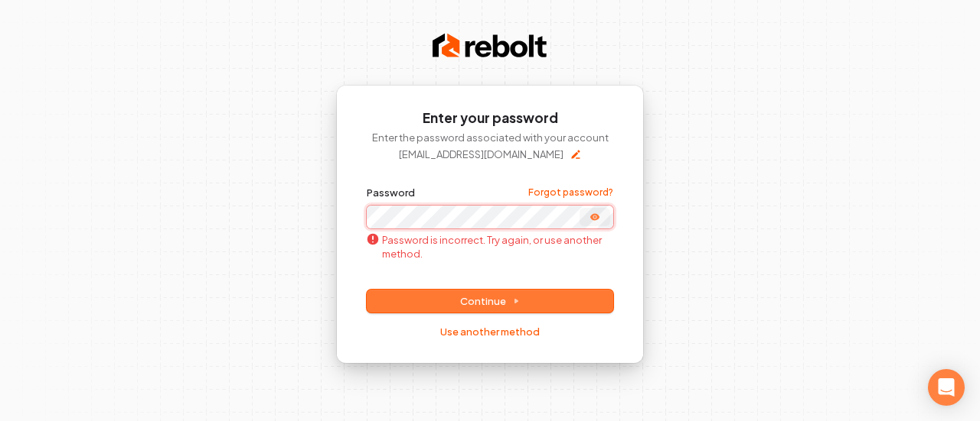 The width and height of the screenshot is (980, 421). What do you see at coordinates (946, 388) in the screenshot?
I see `div: Open Intercom Messenger` at bounding box center [946, 388].